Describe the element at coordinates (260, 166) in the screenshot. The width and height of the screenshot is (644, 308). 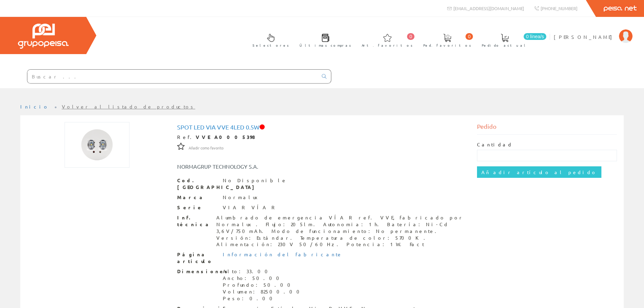
I see `div: NORMAGRUP TECHNOLOGY S.A.` at that location.